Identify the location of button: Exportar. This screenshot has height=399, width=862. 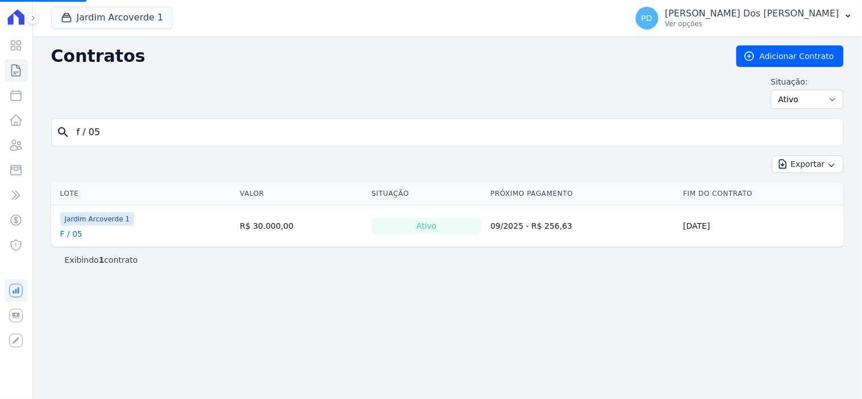
(808, 164).